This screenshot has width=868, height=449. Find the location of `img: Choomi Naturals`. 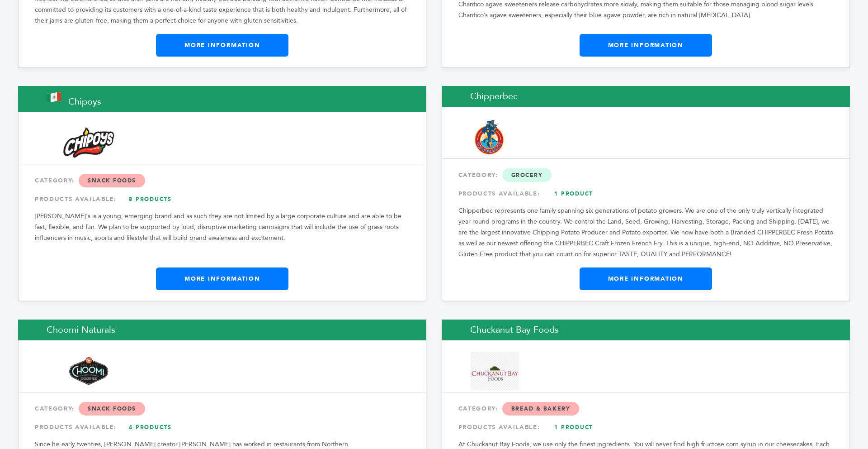

img: Choomi Naturals is located at coordinates (88, 371).